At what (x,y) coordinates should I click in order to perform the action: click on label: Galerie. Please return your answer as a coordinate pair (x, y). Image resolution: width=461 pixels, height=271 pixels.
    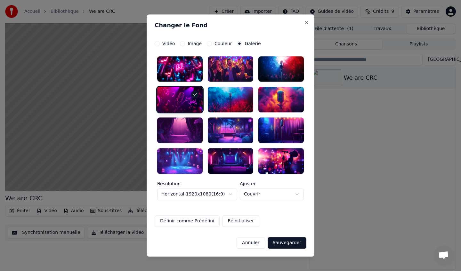
    Looking at the image, I should click on (253, 44).